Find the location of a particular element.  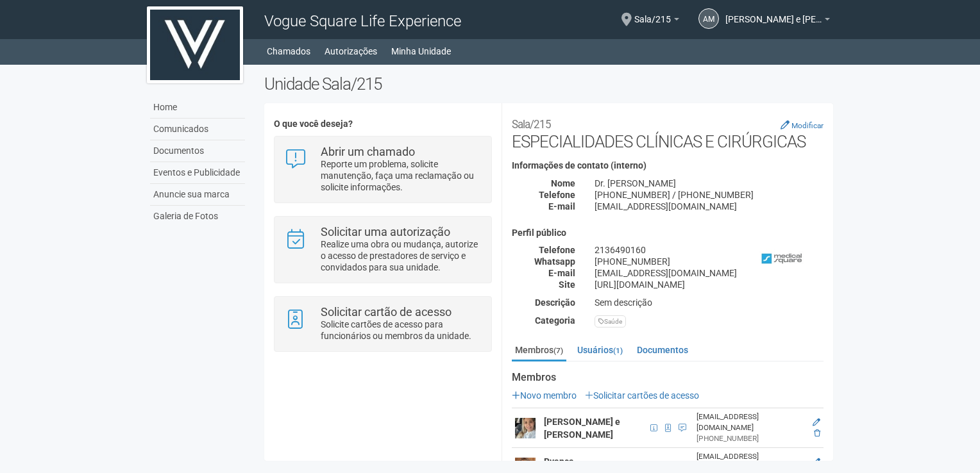

strong: Abrir um chamado is located at coordinates (368, 151).